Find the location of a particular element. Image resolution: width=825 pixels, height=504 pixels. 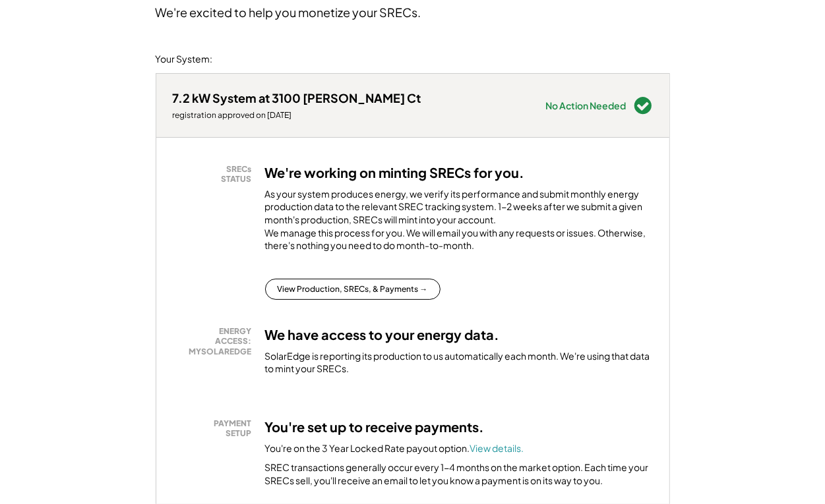

a: View details. is located at coordinates (498, 448).